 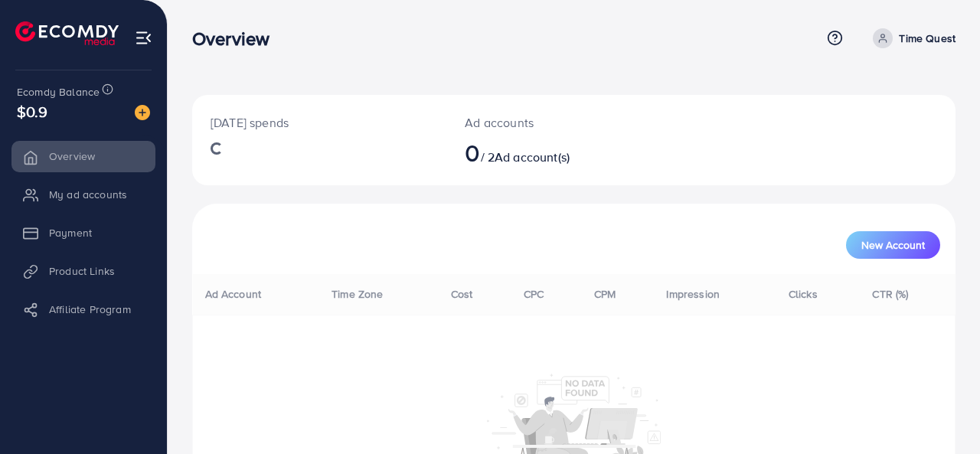 What do you see at coordinates (541, 152) in the screenshot?
I see `h2: / 2` at bounding box center [541, 152].